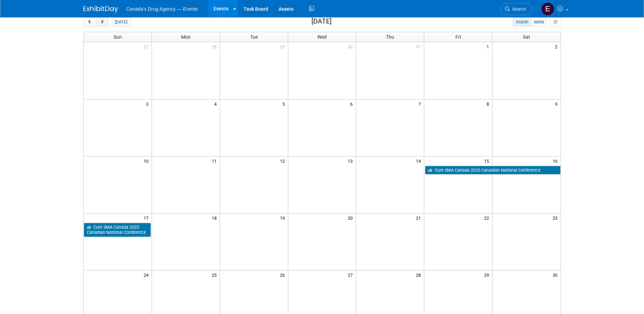  I want to click on span: 31, so click(419, 46).